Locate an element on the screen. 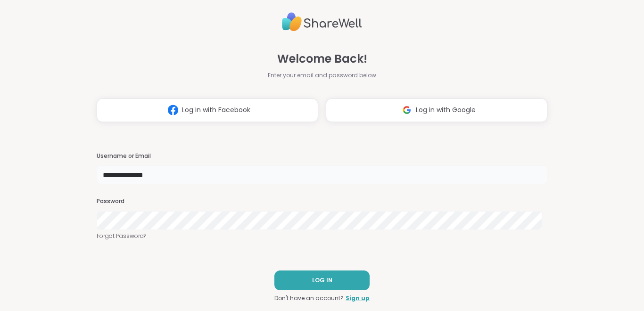  img: ShareWell Logo is located at coordinates (322, 22).